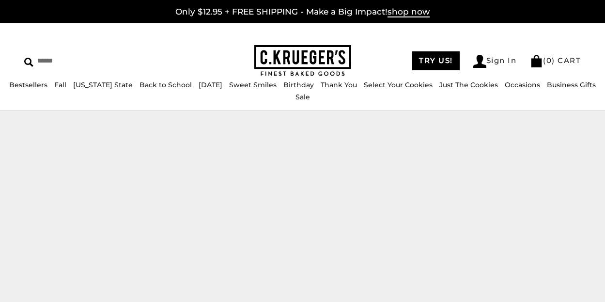  I want to click on a: Thank You, so click(339, 85).